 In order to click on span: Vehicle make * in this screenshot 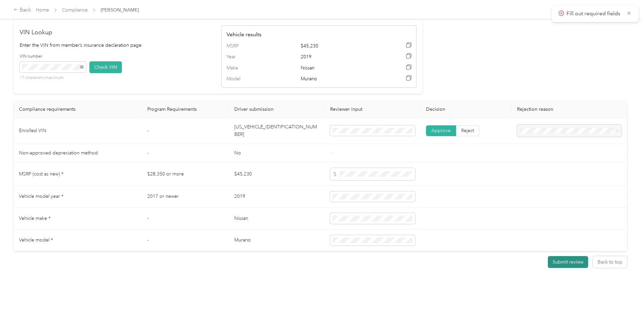, I will do `click(34, 218)`.